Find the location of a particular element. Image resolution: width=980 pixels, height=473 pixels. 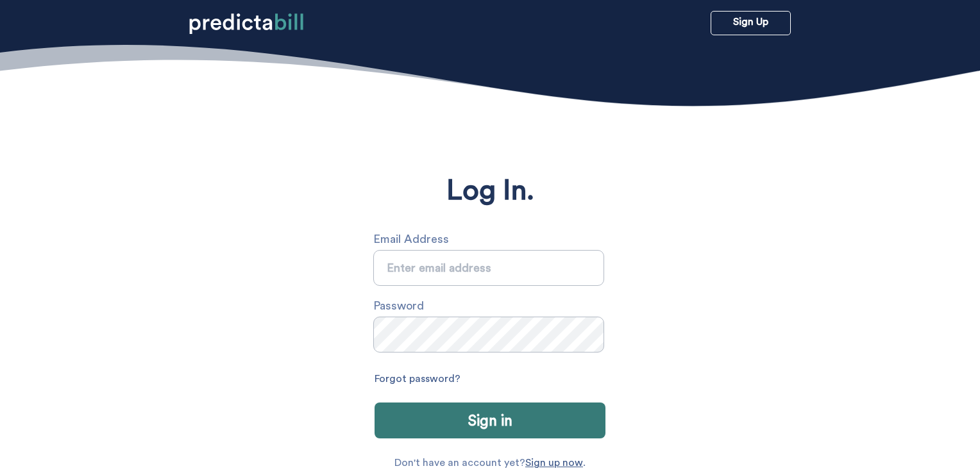

a: Sign up now is located at coordinates (554, 463).